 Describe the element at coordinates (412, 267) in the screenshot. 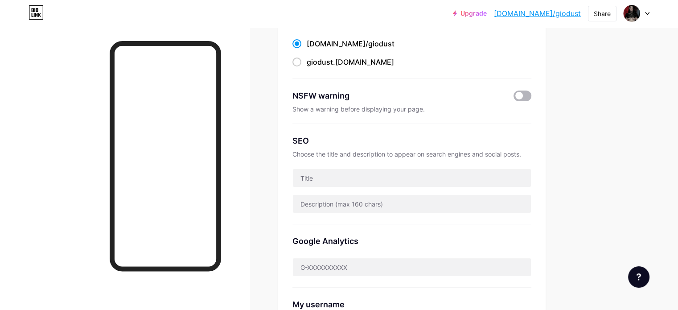

I see `input: G-XXXXXXXXXX` at that location.